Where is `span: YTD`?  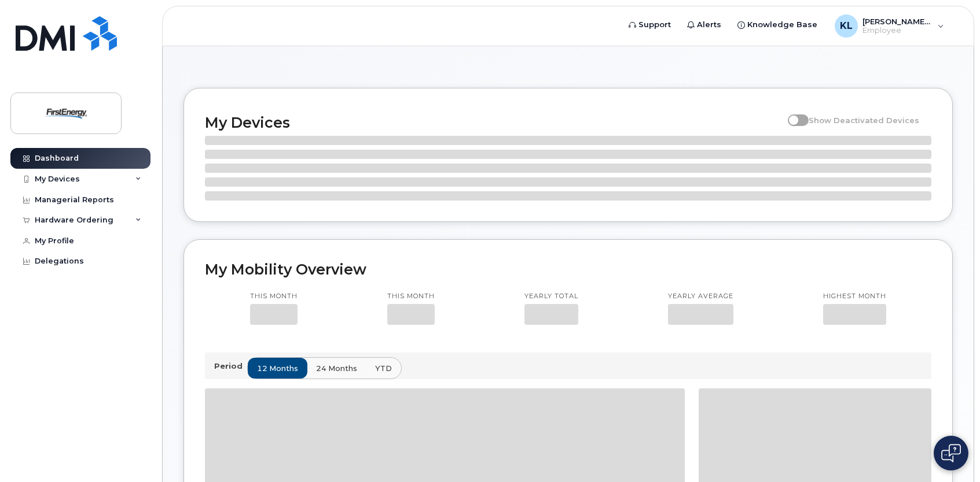 span: YTD is located at coordinates (383, 369).